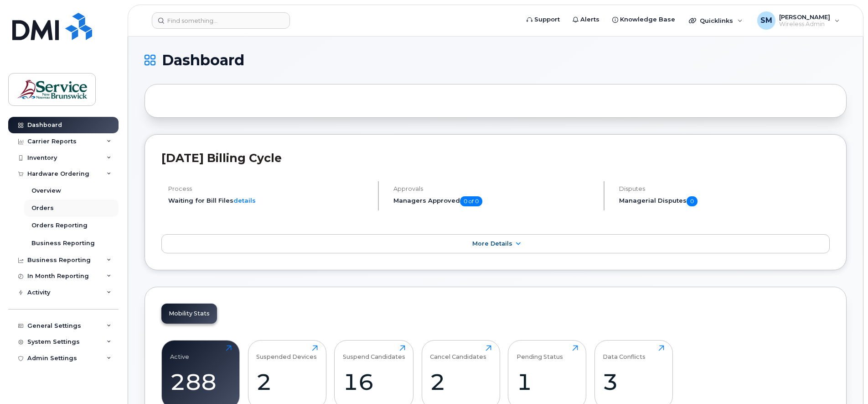 This screenshot has height=404, width=868. What do you see at coordinates (460, 374) in the screenshot?
I see `a: Cancel Candidates2` at bounding box center [460, 374].